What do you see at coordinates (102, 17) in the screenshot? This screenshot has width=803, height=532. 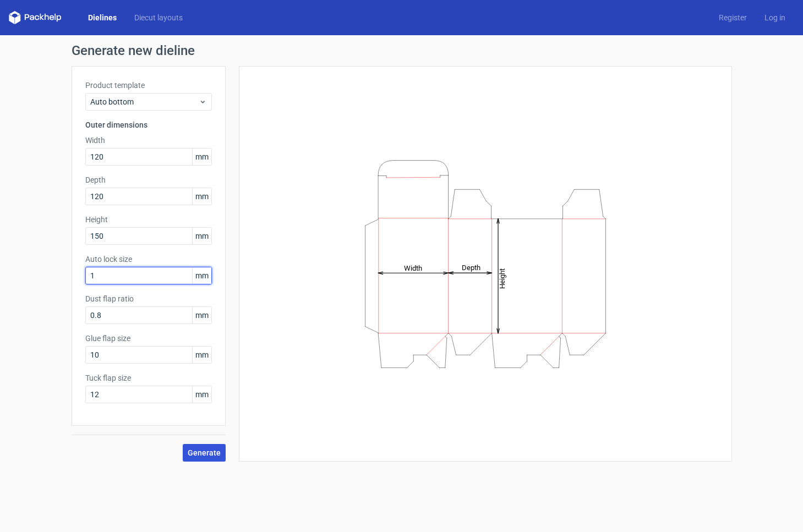 I see `a: Dielines` at bounding box center [102, 17].